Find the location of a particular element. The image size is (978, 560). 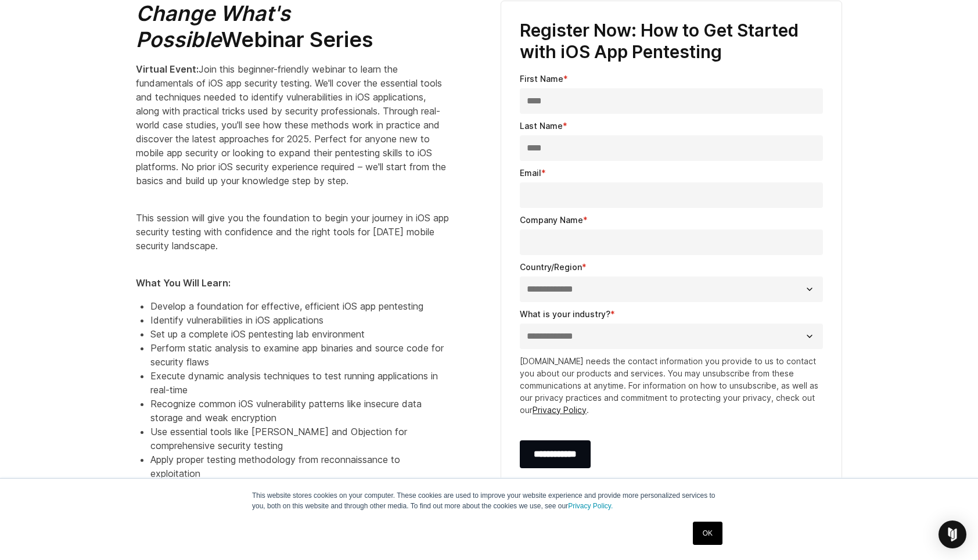

span: Email is located at coordinates (530, 173).